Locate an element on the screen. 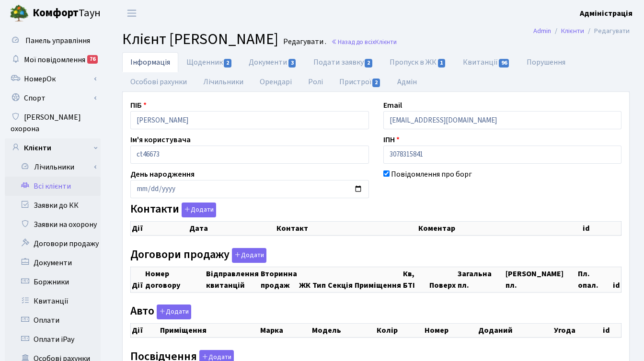  span: Клієнти is located at coordinates (386, 41).